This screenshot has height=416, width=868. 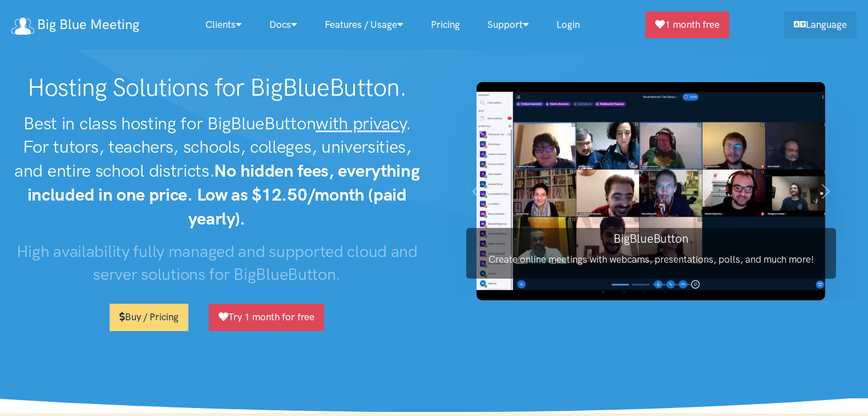 What do you see at coordinates (360, 123) in the screenshot?
I see `u: with privacy` at bounding box center [360, 123].